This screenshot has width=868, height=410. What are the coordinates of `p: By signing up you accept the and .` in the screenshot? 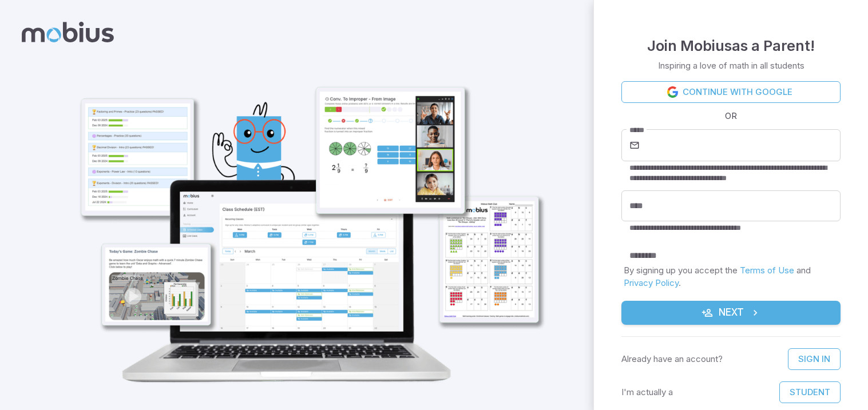 It's located at (731, 277).